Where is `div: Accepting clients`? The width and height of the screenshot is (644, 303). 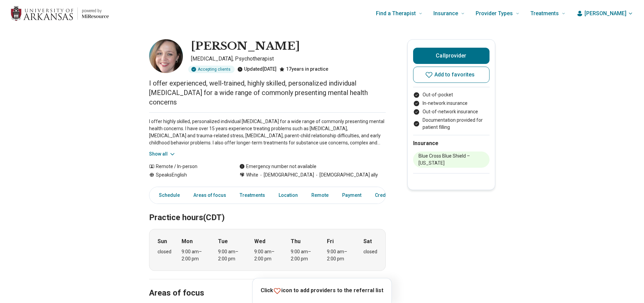 div: Accepting clients is located at coordinates (211, 69).